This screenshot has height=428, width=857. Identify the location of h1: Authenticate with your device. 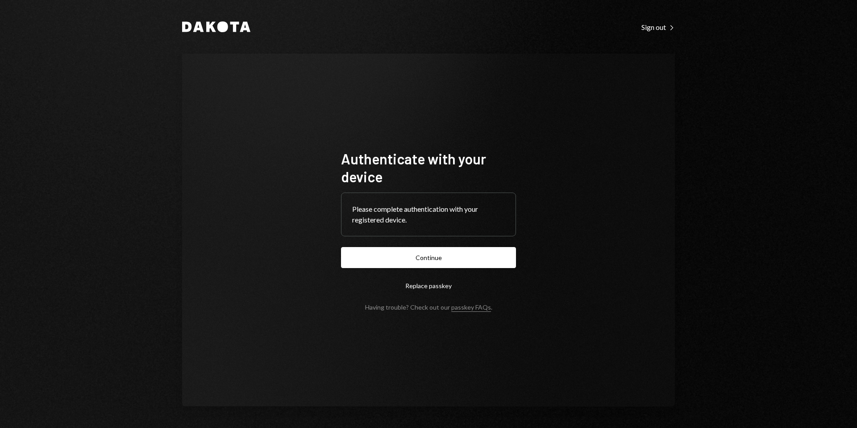
(429, 167).